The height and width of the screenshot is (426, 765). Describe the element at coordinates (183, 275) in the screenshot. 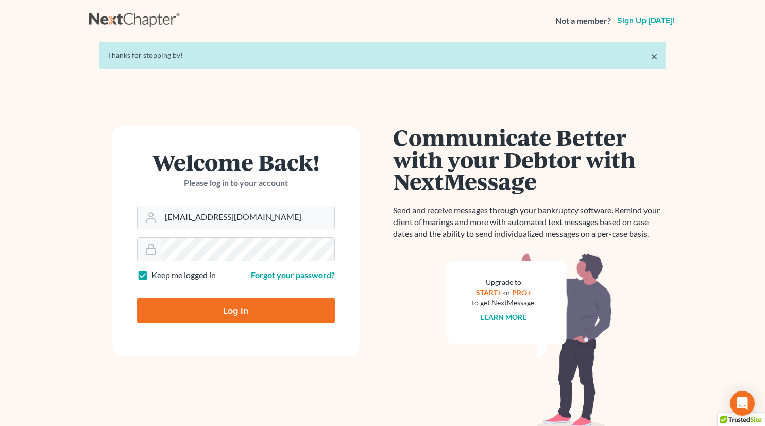

I see `label: Keep me logged in` at that location.